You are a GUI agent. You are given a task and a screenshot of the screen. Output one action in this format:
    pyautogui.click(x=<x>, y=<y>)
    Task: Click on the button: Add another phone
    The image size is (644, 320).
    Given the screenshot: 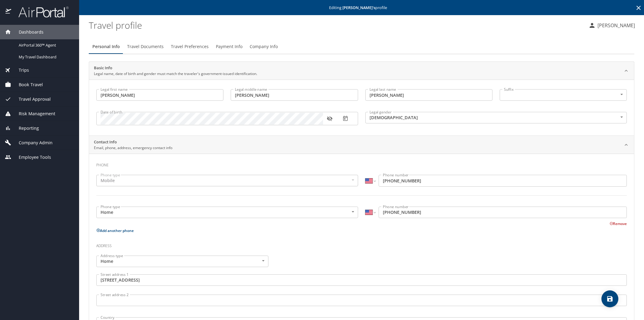 What is the action you would take?
    pyautogui.click(x=115, y=230)
    